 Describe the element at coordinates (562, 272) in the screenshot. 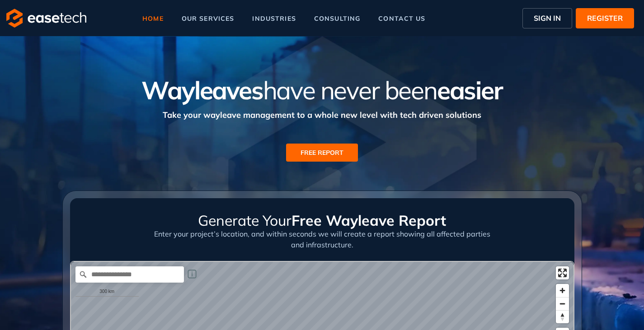

I see `button: Enter fullscreen` at that location.